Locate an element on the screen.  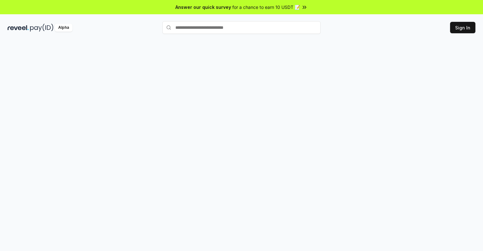
span: for a chance to earn 10 USDT 📝 is located at coordinates (266, 7).